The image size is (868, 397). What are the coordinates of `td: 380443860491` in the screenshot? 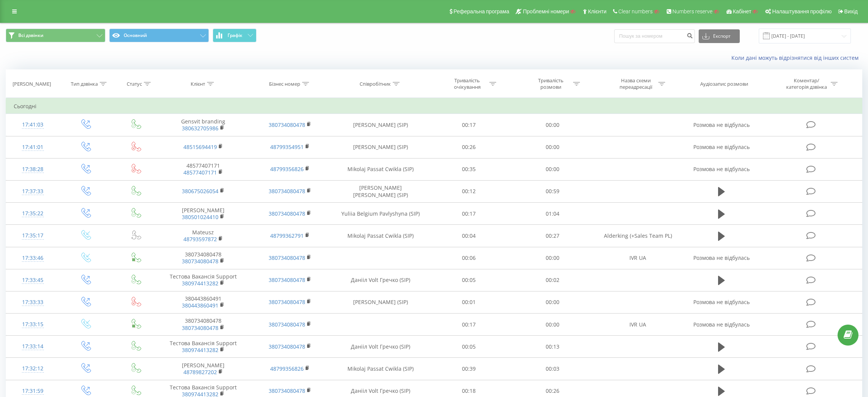 It's located at (203, 302).